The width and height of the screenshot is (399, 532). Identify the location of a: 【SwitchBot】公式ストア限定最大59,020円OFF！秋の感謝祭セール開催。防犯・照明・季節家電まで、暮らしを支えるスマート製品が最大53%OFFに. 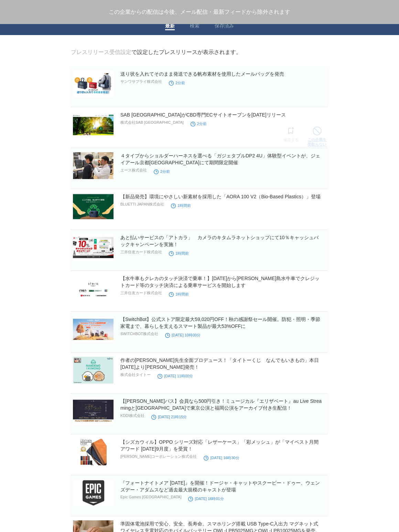
(220, 323).